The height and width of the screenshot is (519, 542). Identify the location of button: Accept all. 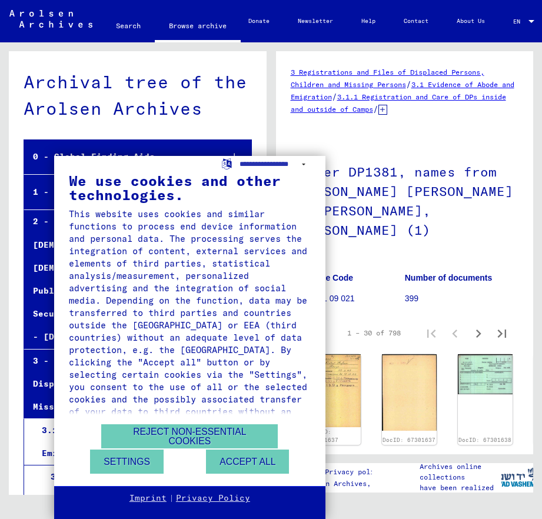
(247, 461).